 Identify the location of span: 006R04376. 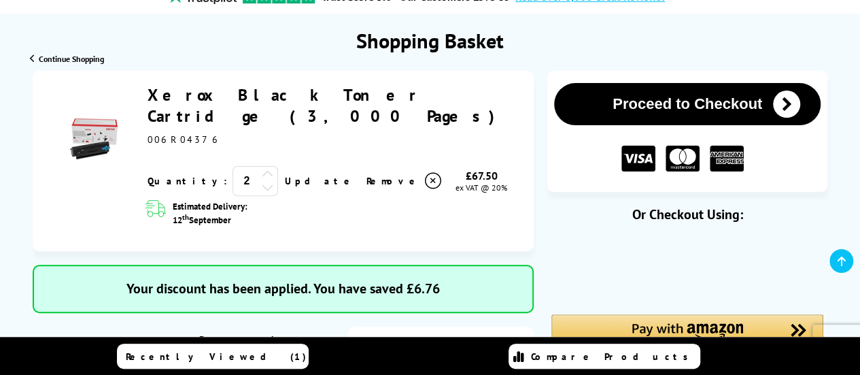
(184, 139).